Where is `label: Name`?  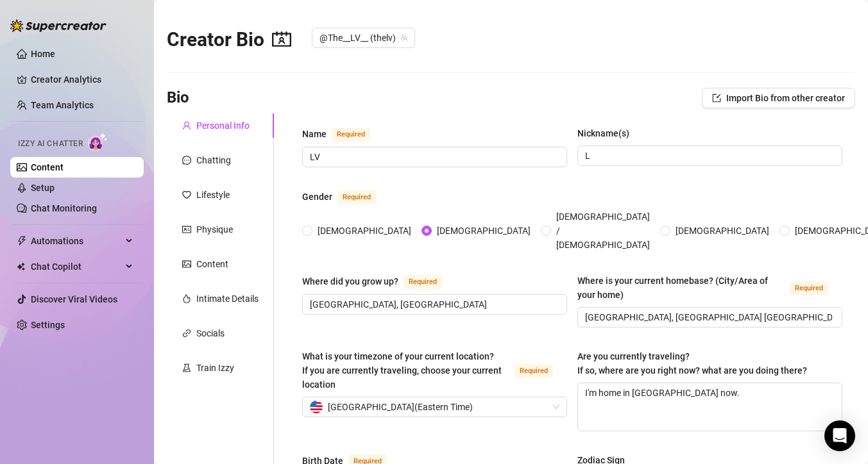
label: Name is located at coordinates (343, 134).